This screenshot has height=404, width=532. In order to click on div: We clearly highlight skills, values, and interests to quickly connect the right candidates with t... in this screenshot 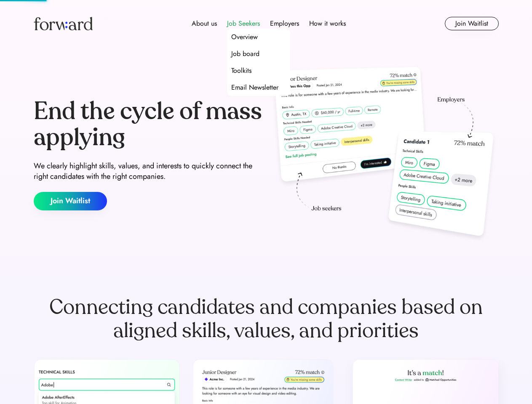, I will do `click(148, 171)`.